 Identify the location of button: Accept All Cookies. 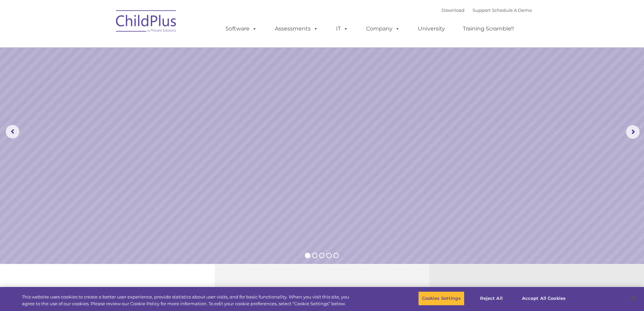
(543, 298).